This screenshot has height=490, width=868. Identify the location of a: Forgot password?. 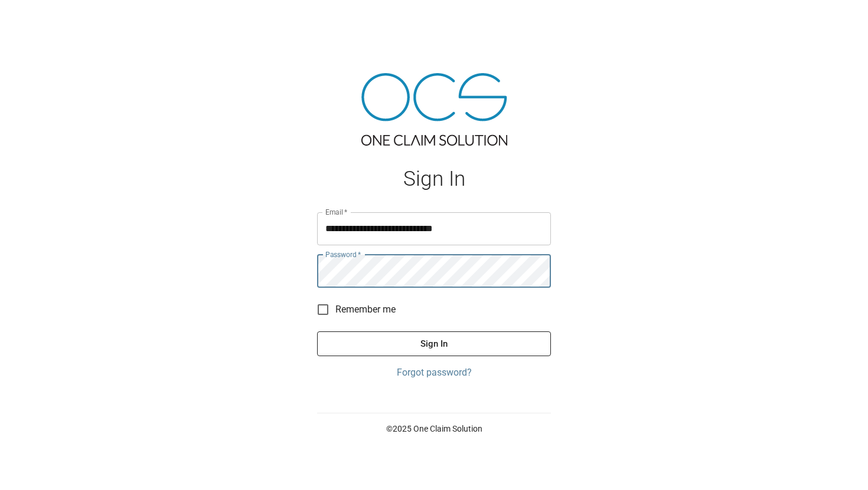
(434, 373).